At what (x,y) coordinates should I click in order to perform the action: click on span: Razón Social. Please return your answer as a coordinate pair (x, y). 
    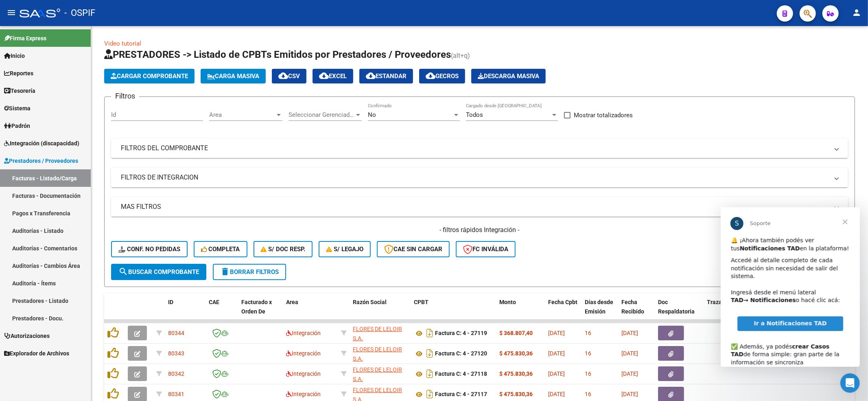
    Looking at the image, I should click on (369, 302).